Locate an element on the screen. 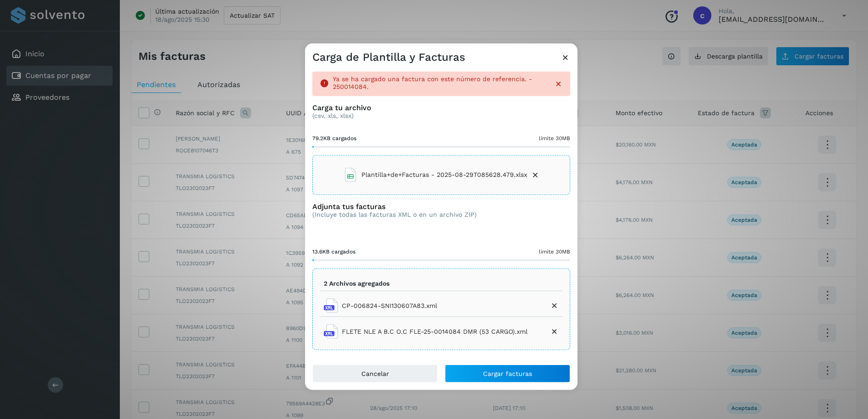  span: FLETE NLE A B.C O.C FLE-25-0014084 DMR (53 CARGO).xml is located at coordinates (434, 332).